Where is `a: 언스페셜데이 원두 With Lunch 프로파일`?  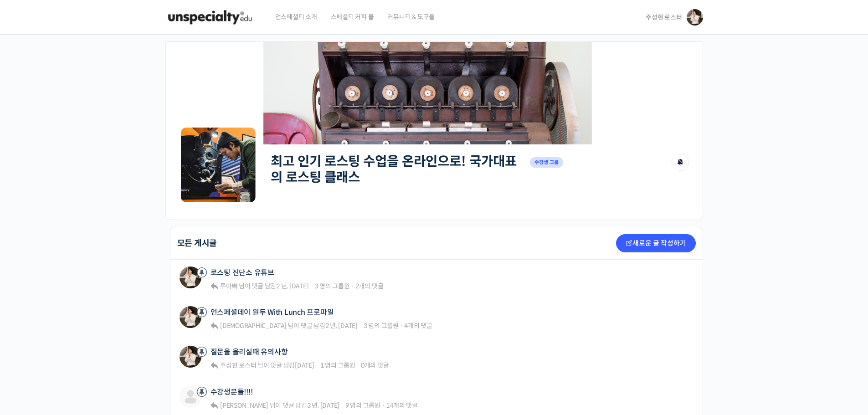 a: 언스페셜데이 원두 With Lunch 프로파일 is located at coordinates (272, 312).